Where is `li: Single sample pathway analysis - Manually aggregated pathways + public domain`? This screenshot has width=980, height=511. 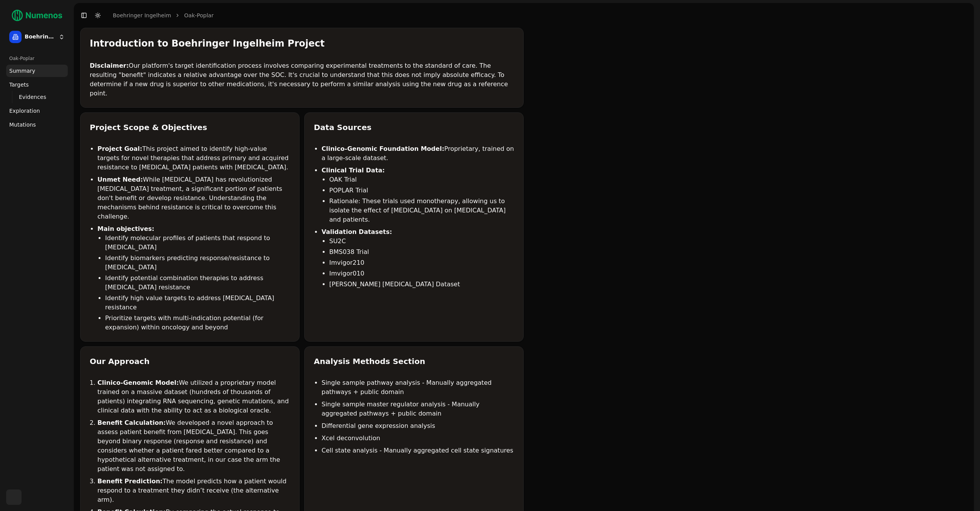
li: Single sample pathway analysis - Manually aggregated pathways + public domain is located at coordinates (418, 387).